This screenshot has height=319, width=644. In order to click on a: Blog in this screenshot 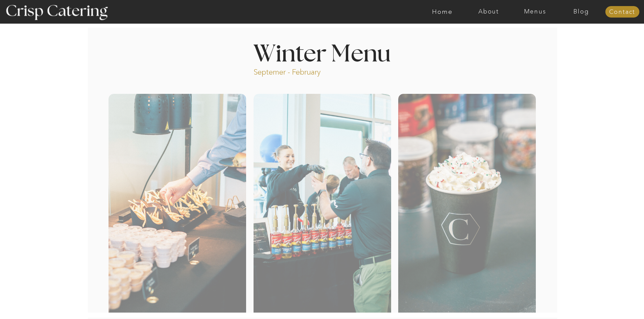, I will do `click(581, 12)`.